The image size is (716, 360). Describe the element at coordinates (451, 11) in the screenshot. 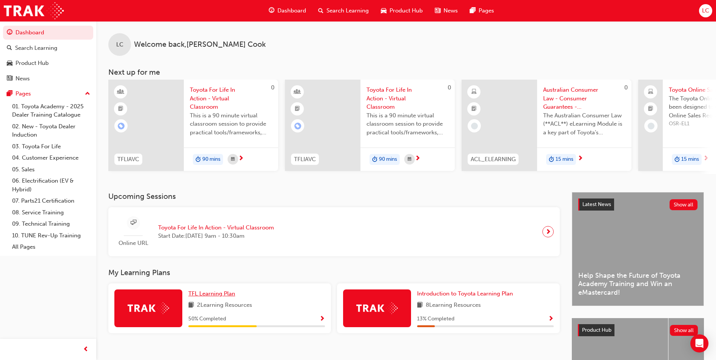

I see `span: News` at that location.